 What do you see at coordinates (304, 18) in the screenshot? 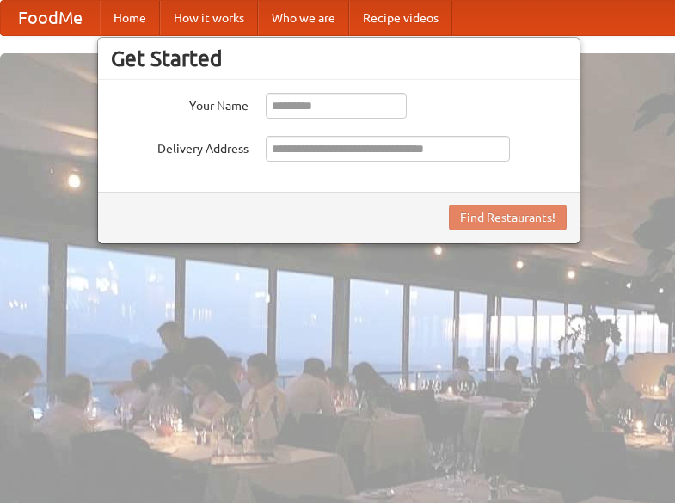
I see `a: Who we are` at bounding box center [304, 18].